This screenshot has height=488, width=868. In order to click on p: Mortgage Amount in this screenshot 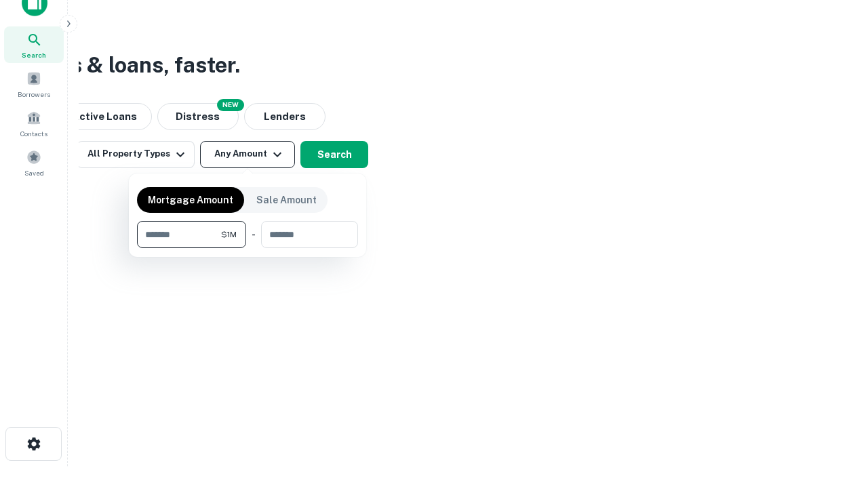, I will do `click(190, 200)`.